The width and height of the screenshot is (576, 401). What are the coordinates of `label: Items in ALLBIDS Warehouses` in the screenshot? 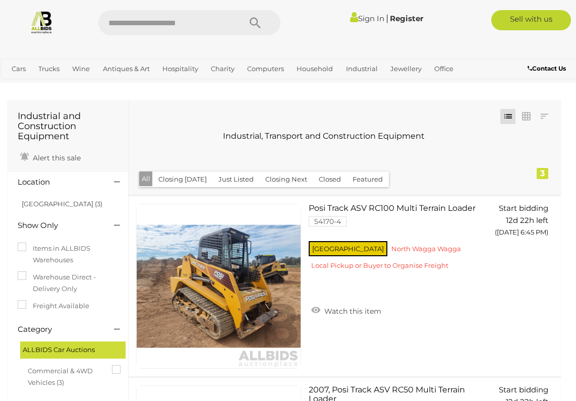 It's located at (68, 254).